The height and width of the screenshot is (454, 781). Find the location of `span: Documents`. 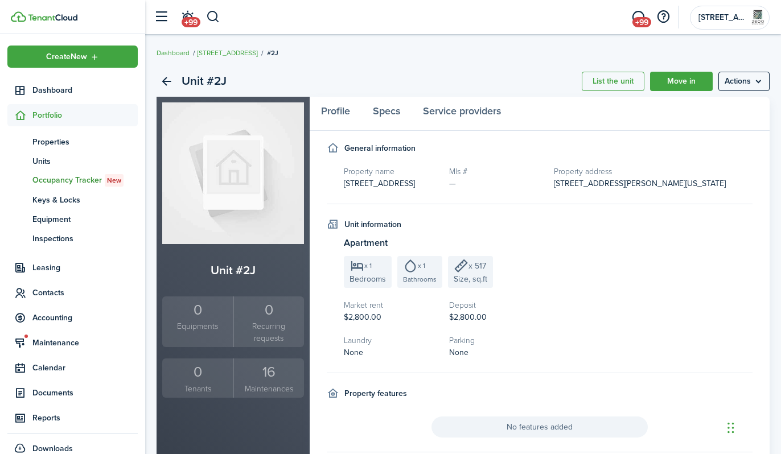

span: Documents is located at coordinates (85, 393).